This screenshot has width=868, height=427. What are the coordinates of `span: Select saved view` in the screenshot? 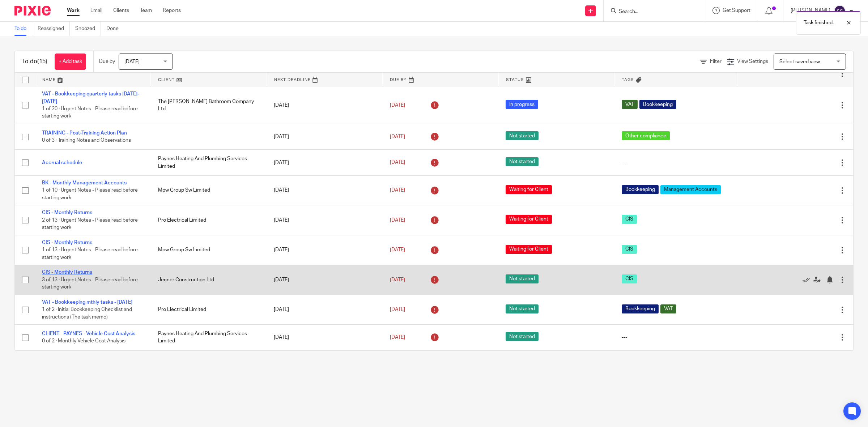 It's located at (799, 62).